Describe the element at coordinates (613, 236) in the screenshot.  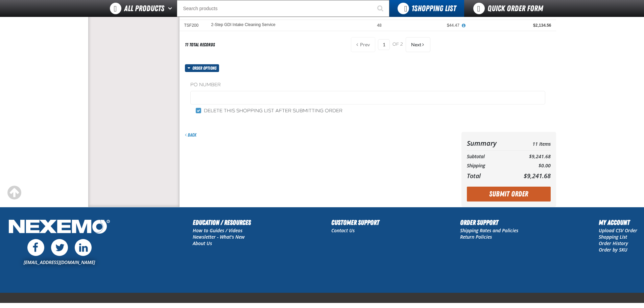
I see `a: Shopping List` at that location.